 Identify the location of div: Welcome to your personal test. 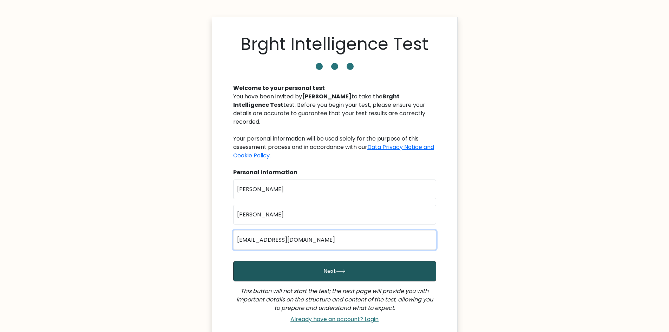
(335, 88).